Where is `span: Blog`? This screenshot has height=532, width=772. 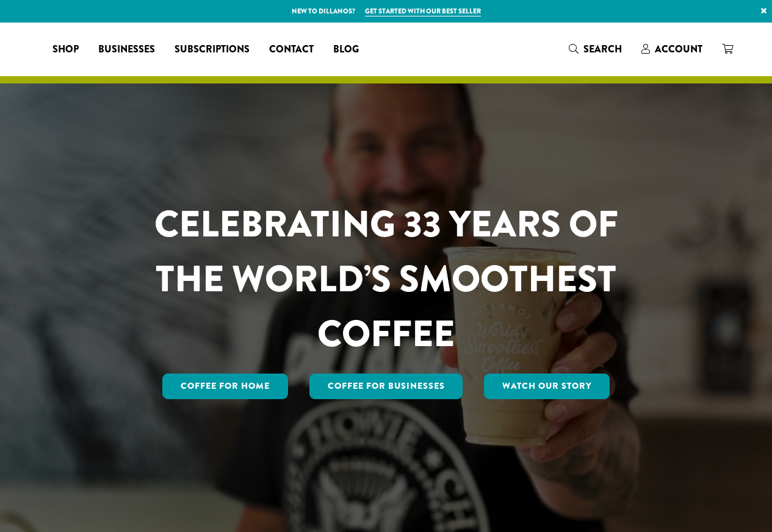 span: Blog is located at coordinates (346, 49).